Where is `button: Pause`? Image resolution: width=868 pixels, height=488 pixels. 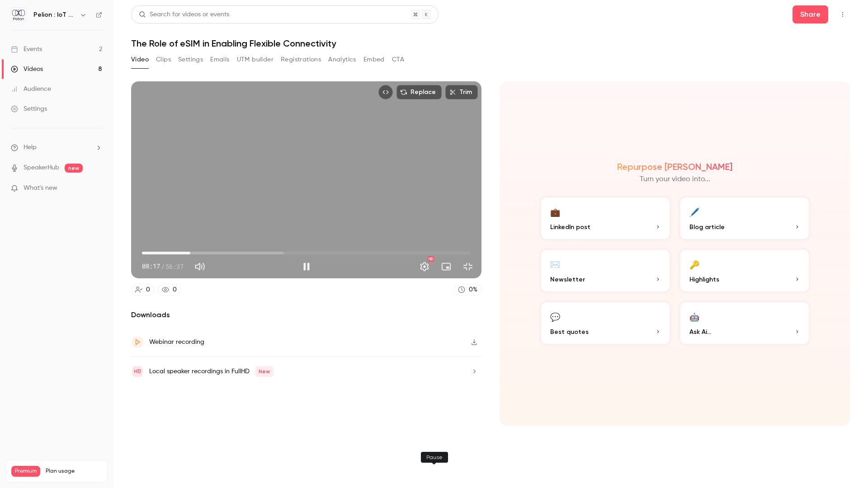
button: Pause is located at coordinates (307, 267).